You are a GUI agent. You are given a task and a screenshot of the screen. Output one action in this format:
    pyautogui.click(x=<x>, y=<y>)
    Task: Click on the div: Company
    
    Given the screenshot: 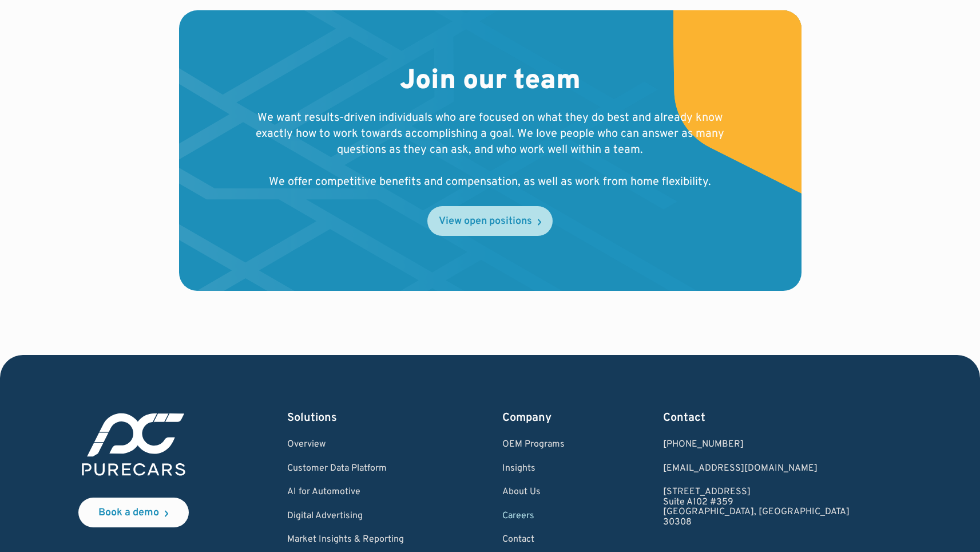 What is the action you would take?
    pyautogui.click(x=534, y=418)
    